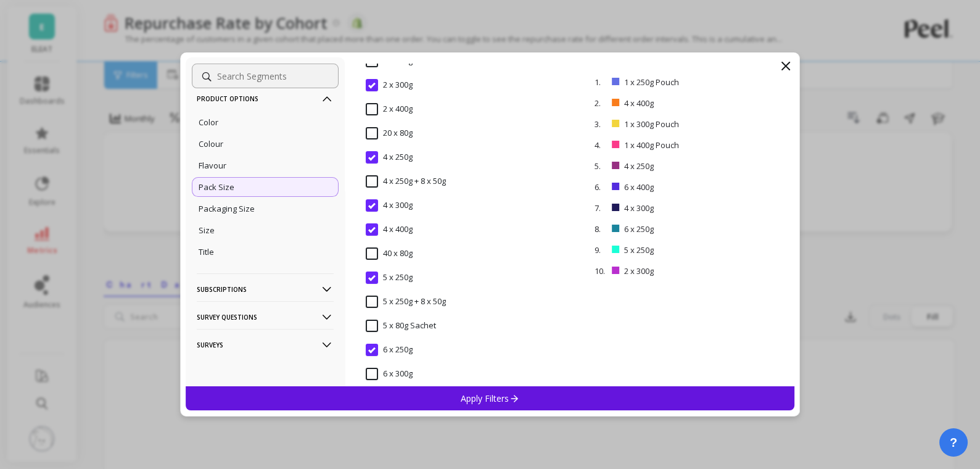 Image resolution: width=980 pixels, height=469 pixels. What do you see at coordinates (601, 145) in the screenshot?
I see `p: 4.` at bounding box center [601, 145].